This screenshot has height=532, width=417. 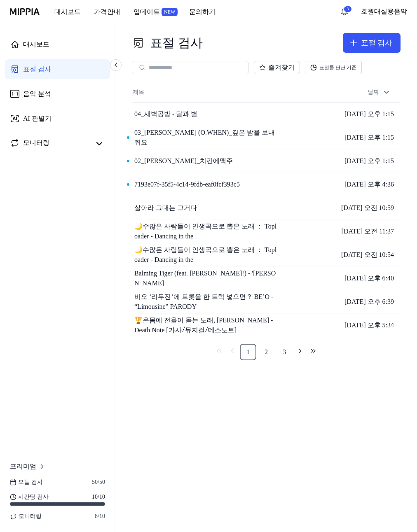 I want to click on a: 업데이트NEW, so click(x=146, y=12).